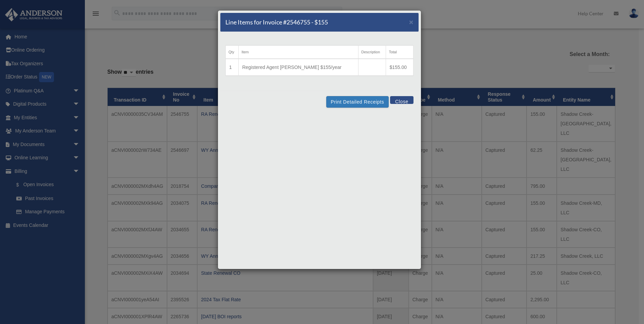 The height and width of the screenshot is (324, 644). Describe the element at coordinates (372, 52) in the screenshot. I see `th: Description` at that location.